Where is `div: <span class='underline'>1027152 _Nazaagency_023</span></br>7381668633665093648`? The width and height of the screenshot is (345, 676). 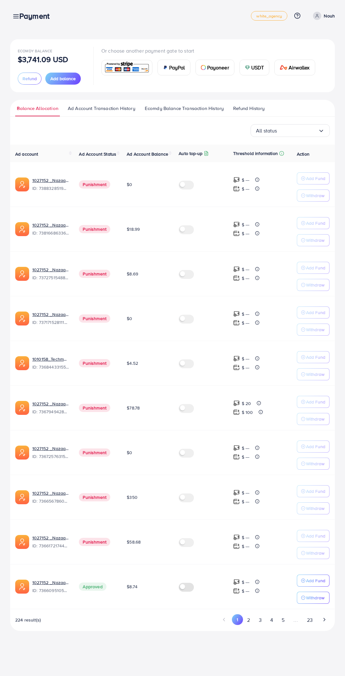
div: <span class='underline'>1027152 _Nazaagency_023</span></br>7381668633665093648 is located at coordinates (50, 229).